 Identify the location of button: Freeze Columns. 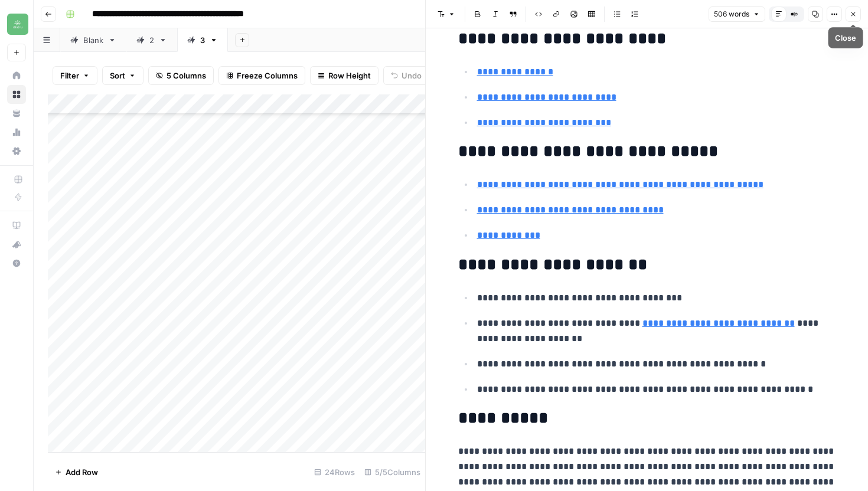
(261, 76).